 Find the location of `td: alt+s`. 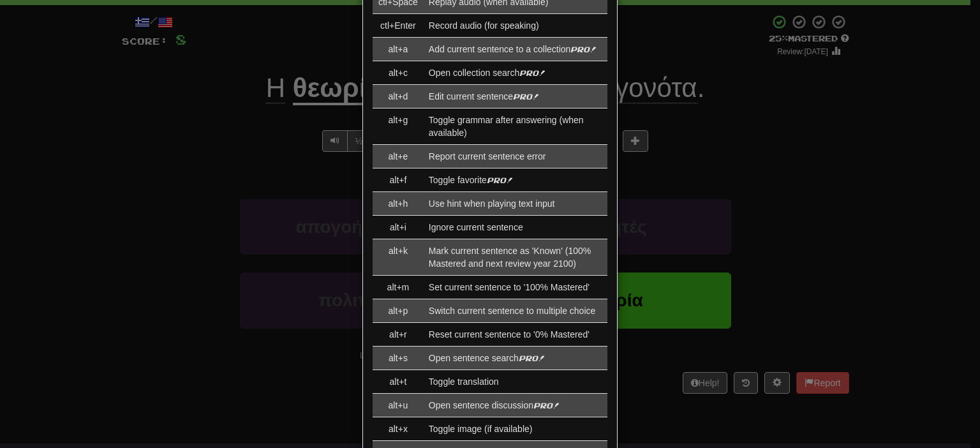

td: alt+s is located at coordinates (398, 358).